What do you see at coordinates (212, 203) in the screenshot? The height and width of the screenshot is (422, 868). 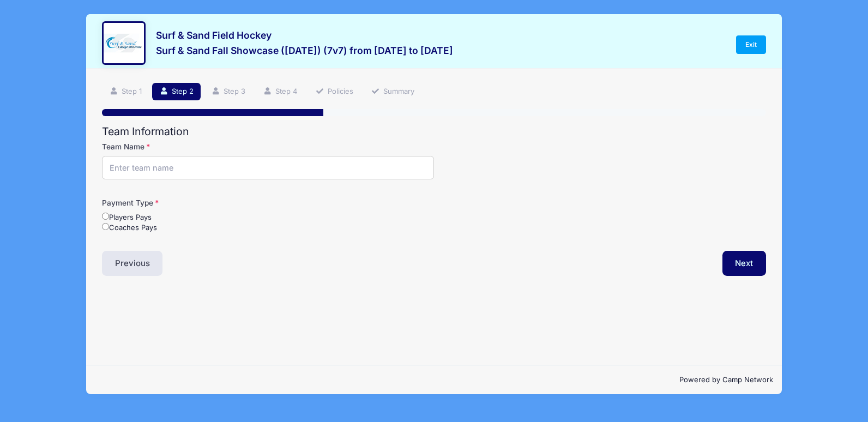 I see `label: Payment Type` at bounding box center [212, 203].